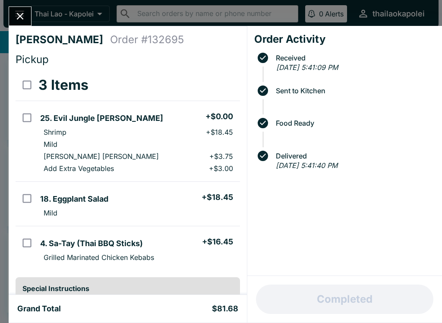 The width and height of the screenshot is (442, 323). What do you see at coordinates (344, 39) in the screenshot?
I see `h4: Order Activity` at bounding box center [344, 39].